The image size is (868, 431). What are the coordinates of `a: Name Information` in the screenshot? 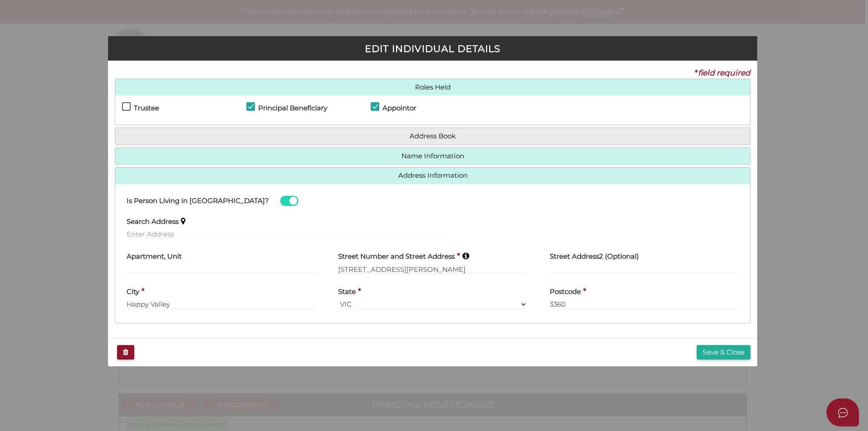 It's located at (433, 156).